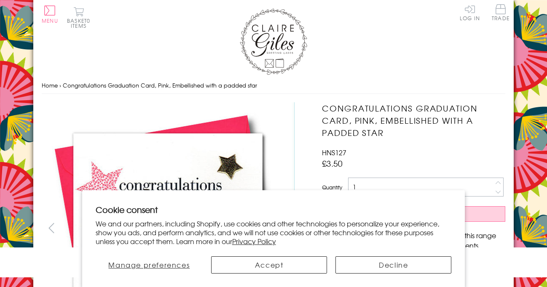 The height and width of the screenshot is (287, 547). I want to click on p: We and our partners, including Shopify, use cookies and other technologies to personalize your ex..., so click(273, 232).